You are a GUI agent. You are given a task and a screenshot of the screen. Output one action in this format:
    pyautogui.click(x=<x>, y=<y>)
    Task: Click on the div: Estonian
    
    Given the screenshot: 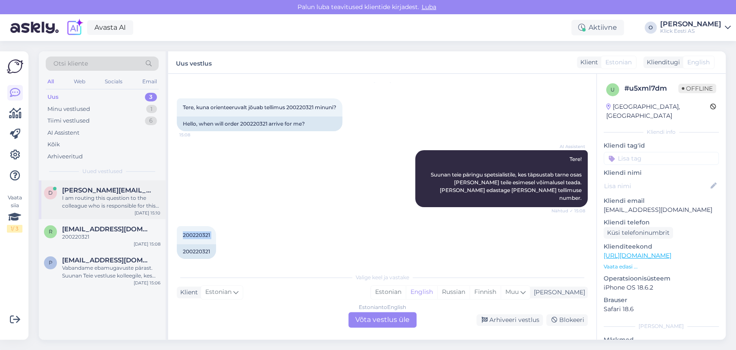 What is the action you would take?
    pyautogui.click(x=388, y=292)
    